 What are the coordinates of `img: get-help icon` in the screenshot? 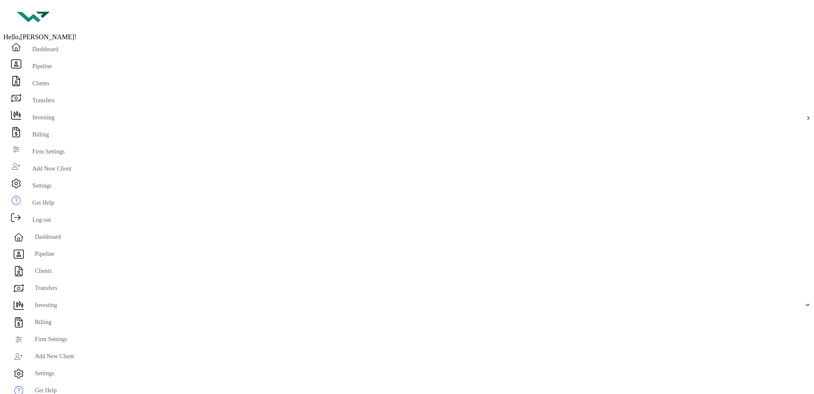 It's located at (16, 200).